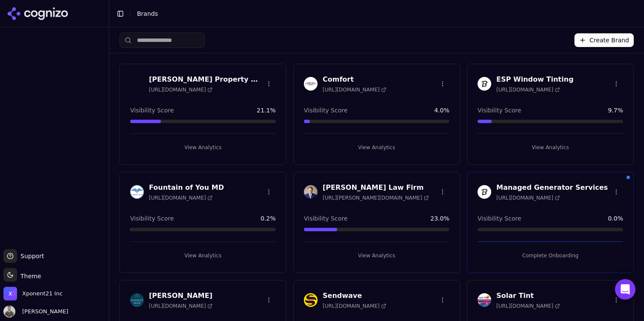 Image resolution: width=644 pixels, height=321 pixels. I want to click on span: Support, so click(30, 256).